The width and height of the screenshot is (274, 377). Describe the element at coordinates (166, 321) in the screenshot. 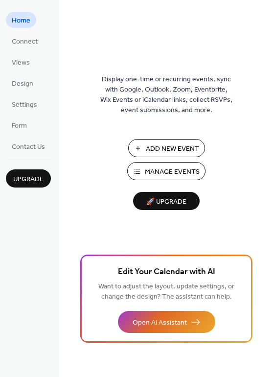

I see `button: Open AI Assistant` at that location.